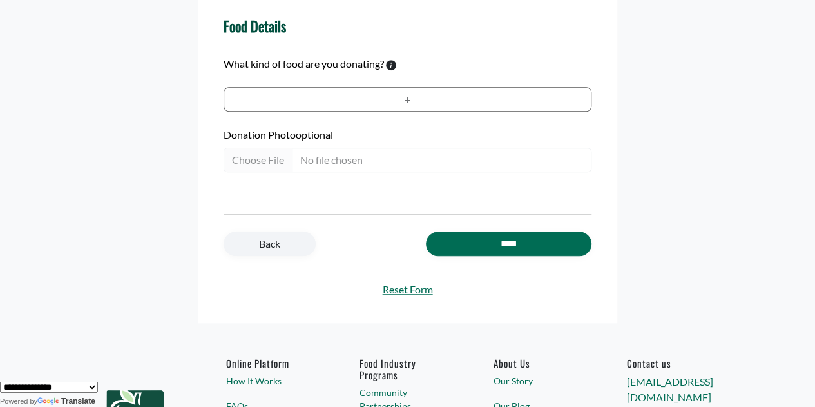  I want to click on svg: To calculate environmental impacts, we follow the Food Loss + Waste Protocol, so click(391, 65).